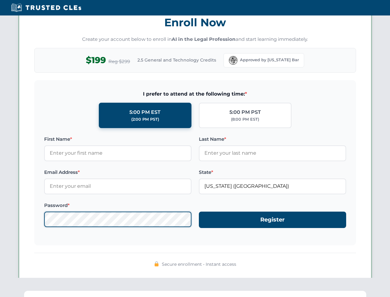  Describe the element at coordinates (118, 153) in the screenshot. I see `input: Enter your first name` at that location.